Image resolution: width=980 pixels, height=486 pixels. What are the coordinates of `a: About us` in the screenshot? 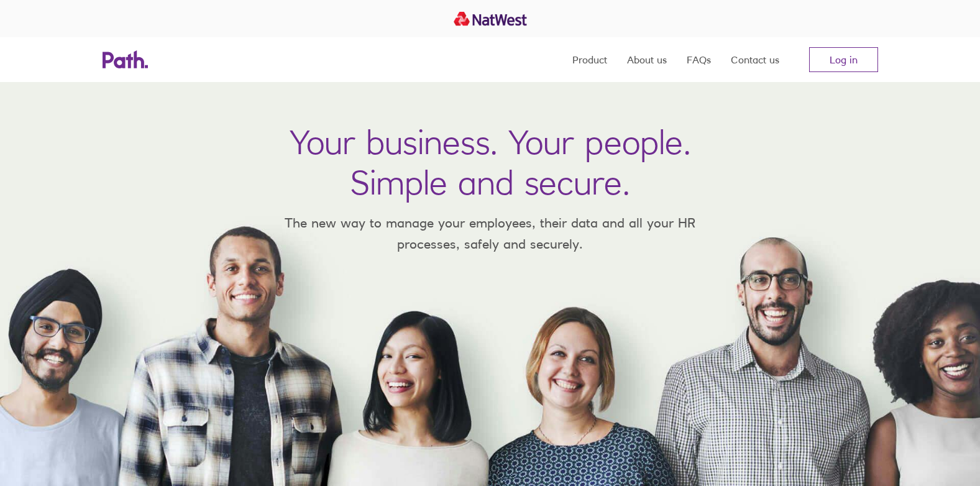 It's located at (647, 60).